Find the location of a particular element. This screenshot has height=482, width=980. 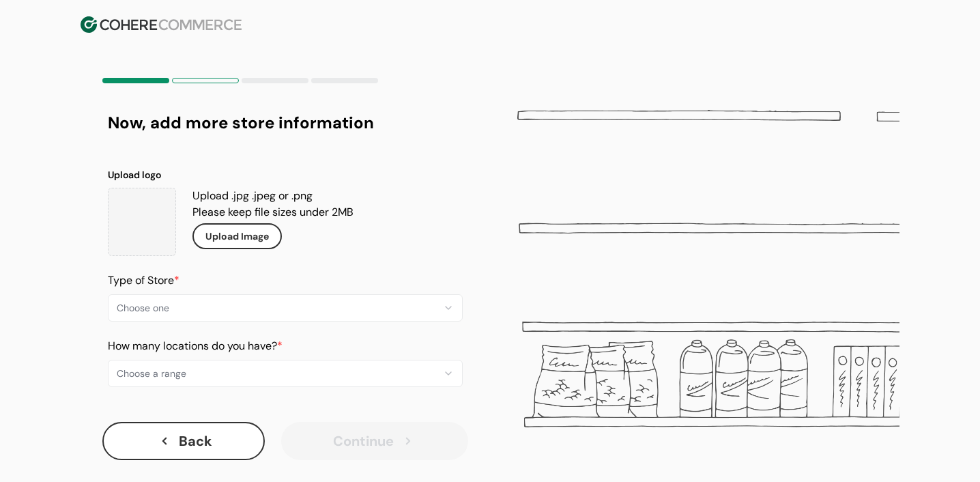

label: Type of Store is located at coordinates (143, 280).